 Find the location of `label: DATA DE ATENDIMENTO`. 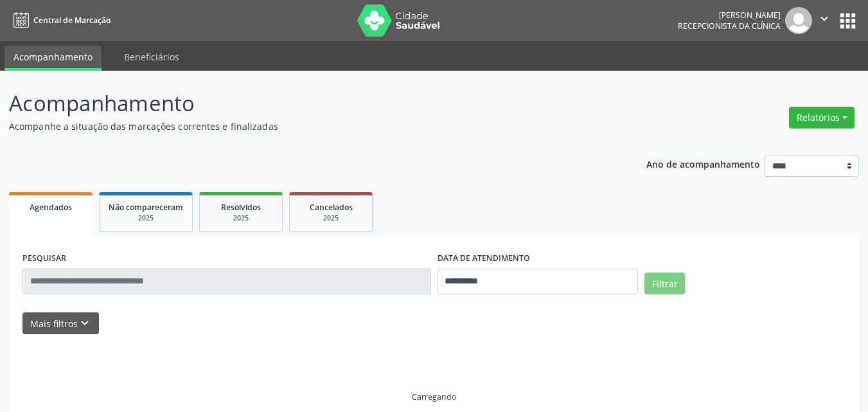

label: DATA DE ATENDIMENTO is located at coordinates (484, 259).